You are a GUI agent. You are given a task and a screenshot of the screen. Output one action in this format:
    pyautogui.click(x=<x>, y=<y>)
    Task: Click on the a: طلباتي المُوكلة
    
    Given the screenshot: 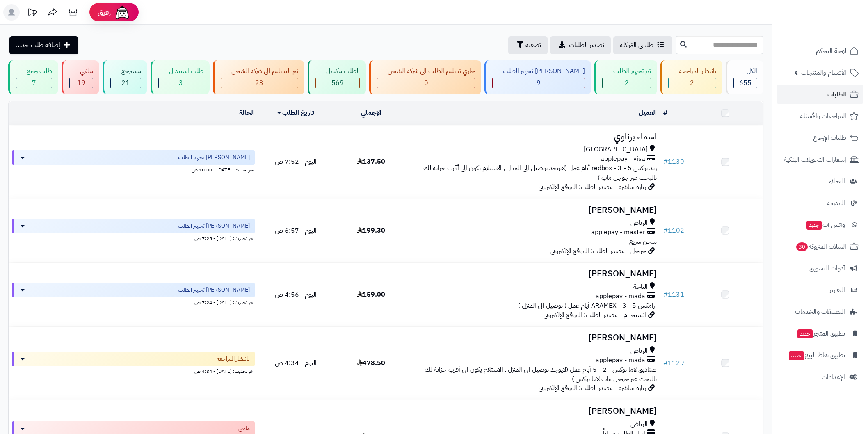 What is the action you would take?
    pyautogui.click(x=643, y=45)
    